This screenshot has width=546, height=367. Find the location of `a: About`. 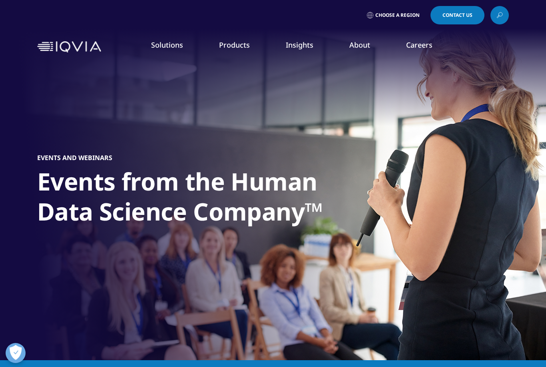

a: About is located at coordinates (360, 45).